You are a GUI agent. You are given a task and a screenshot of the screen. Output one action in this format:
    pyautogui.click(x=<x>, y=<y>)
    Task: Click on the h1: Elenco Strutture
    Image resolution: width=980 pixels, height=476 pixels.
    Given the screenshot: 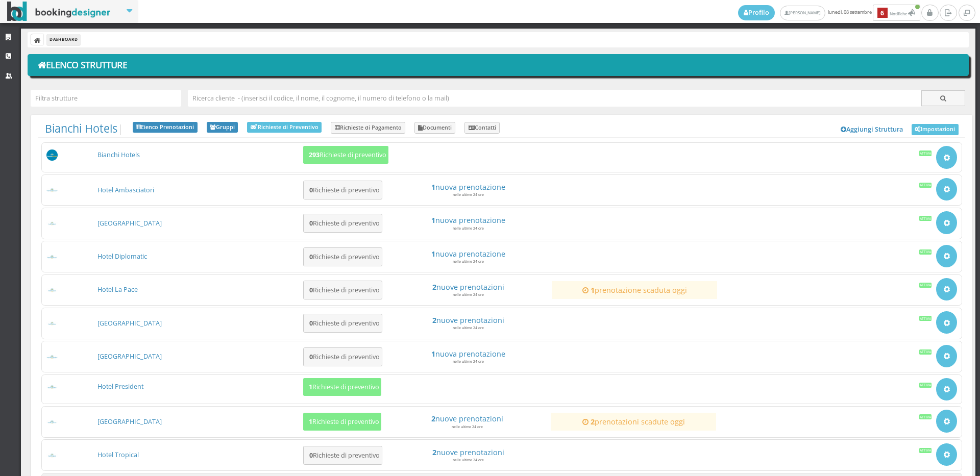 What is the action you would take?
    pyautogui.click(x=498, y=65)
    